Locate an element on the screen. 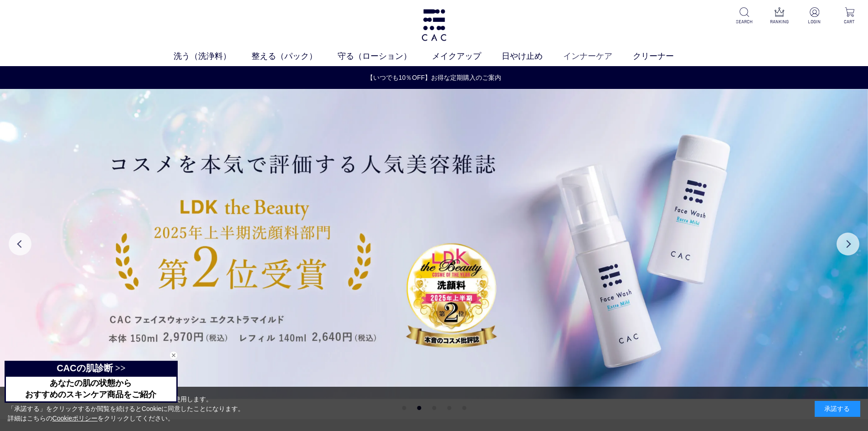 This screenshot has width=868, height=431. a: SEARCH is located at coordinates (744, 16).